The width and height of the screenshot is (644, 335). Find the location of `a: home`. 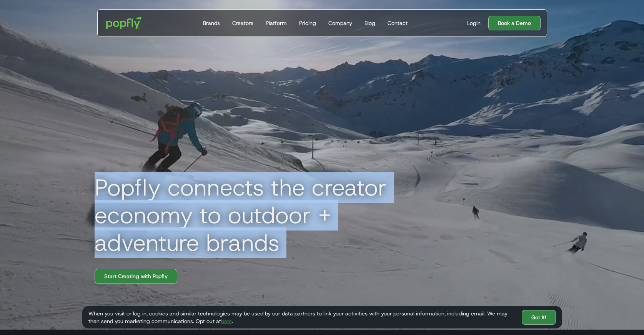

a: home is located at coordinates (126, 23).